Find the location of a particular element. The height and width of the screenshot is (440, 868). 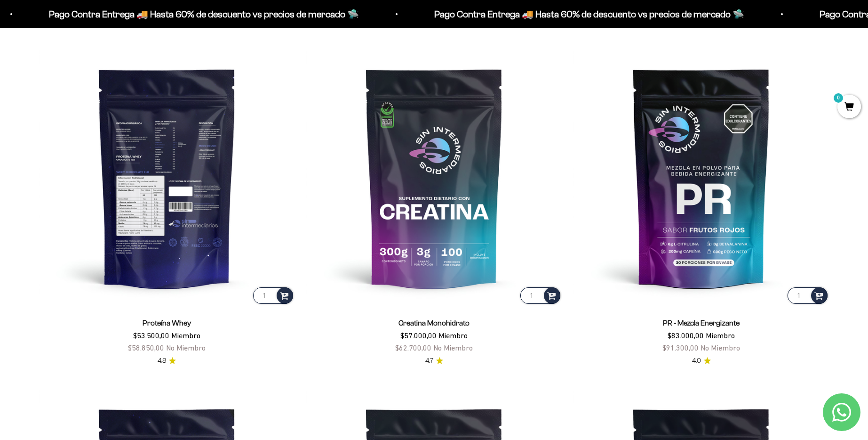

span: 4.7 is located at coordinates (429, 361).